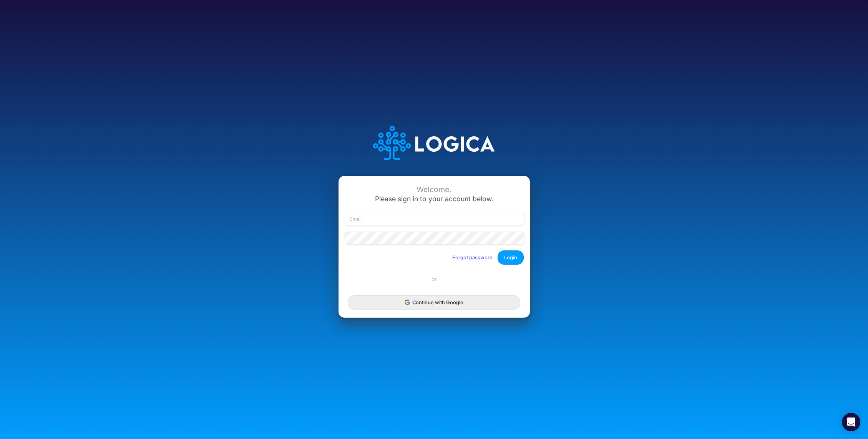 Image resolution: width=868 pixels, height=439 pixels. What do you see at coordinates (851, 422) in the screenshot?
I see `div: Open Intercom Messenger` at bounding box center [851, 422].